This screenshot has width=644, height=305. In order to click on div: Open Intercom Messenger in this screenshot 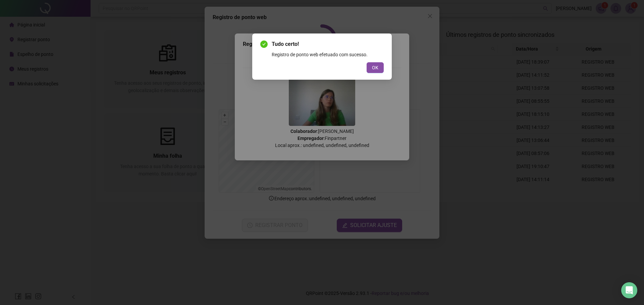, I will do `click(629, 290)`.